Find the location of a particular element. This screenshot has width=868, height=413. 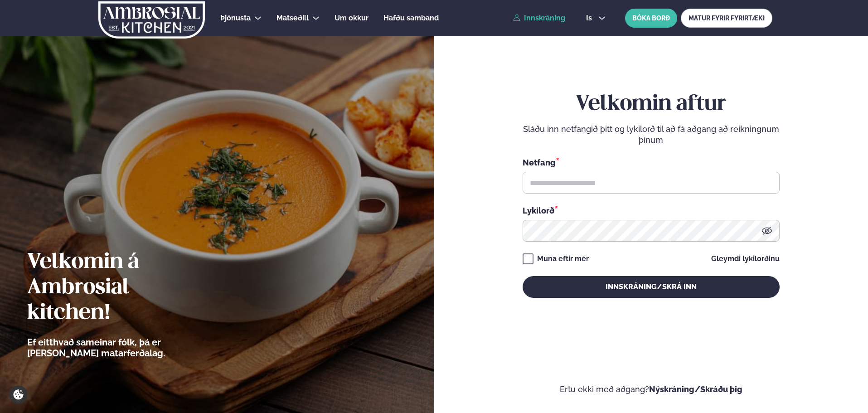

span: is is located at coordinates (590, 18).